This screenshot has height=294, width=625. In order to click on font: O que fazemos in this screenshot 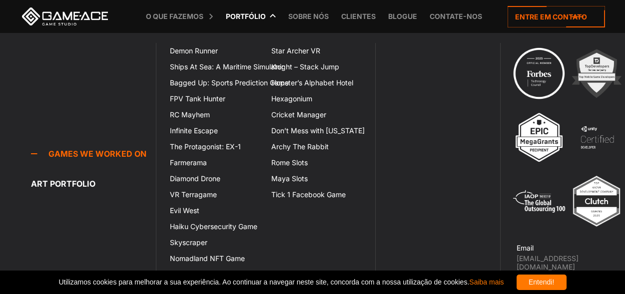, I will do `click(174, 16)`.